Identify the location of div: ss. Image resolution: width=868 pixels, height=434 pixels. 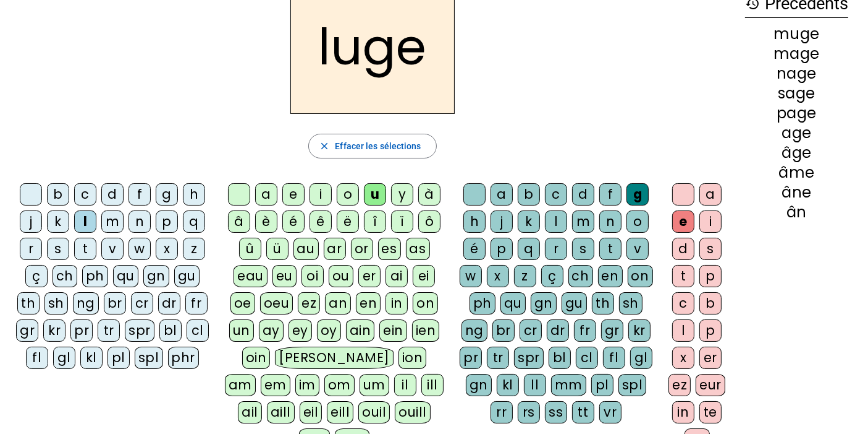
(556, 412).